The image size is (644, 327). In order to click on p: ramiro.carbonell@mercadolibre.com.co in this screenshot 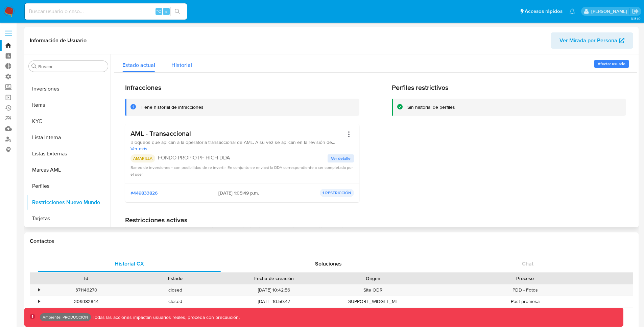, I will do `click(611, 11)`.